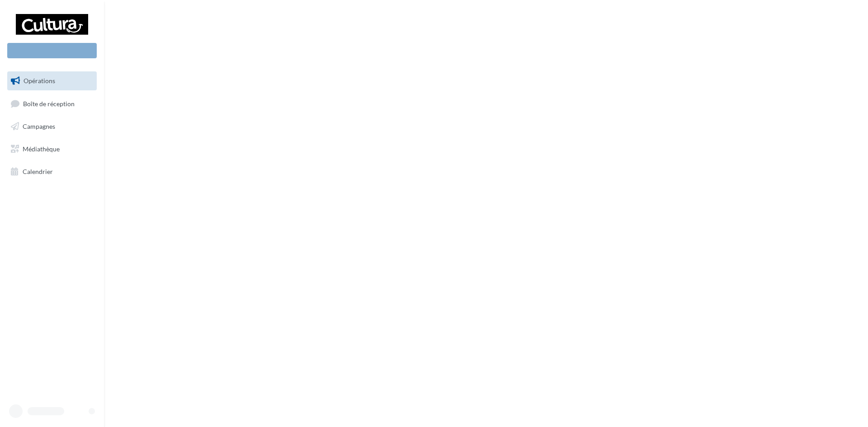  What do you see at coordinates (39, 81) in the screenshot?
I see `span: Opérations` at bounding box center [39, 81].